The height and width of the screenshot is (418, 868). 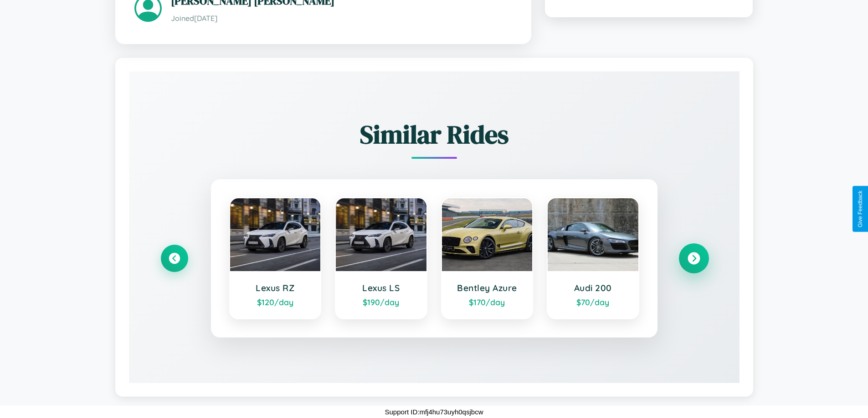 What do you see at coordinates (381, 288) in the screenshot?
I see `h3: Lexus LS` at bounding box center [381, 288].